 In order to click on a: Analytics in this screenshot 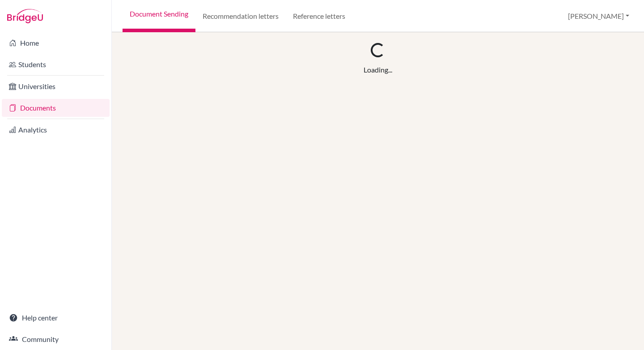, I will do `click(55, 130)`.